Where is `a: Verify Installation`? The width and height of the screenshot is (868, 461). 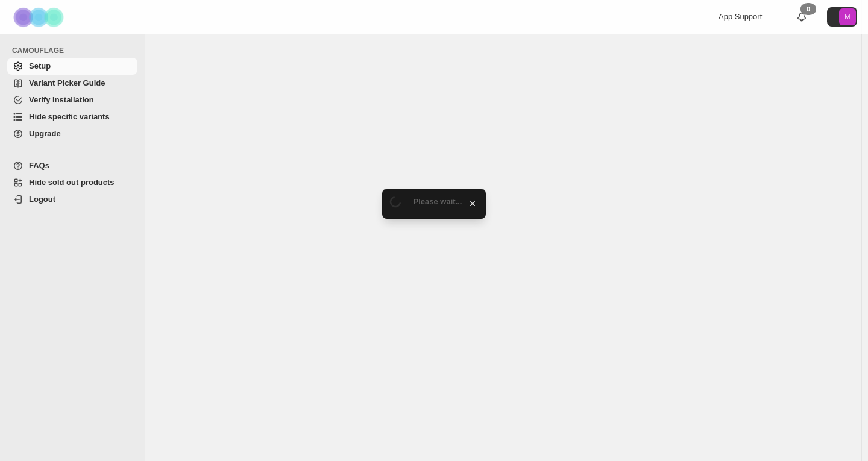 a: Verify Installation is located at coordinates (72, 100).